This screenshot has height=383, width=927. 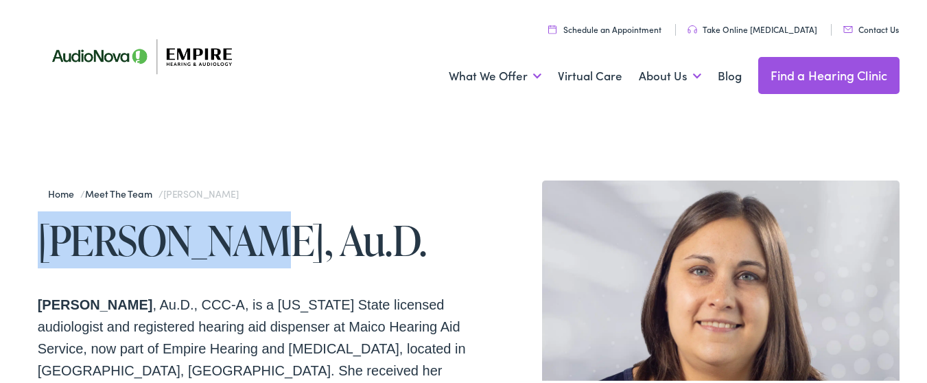 What do you see at coordinates (121, 191) in the screenshot?
I see `a: Meet the Team` at bounding box center [121, 191].